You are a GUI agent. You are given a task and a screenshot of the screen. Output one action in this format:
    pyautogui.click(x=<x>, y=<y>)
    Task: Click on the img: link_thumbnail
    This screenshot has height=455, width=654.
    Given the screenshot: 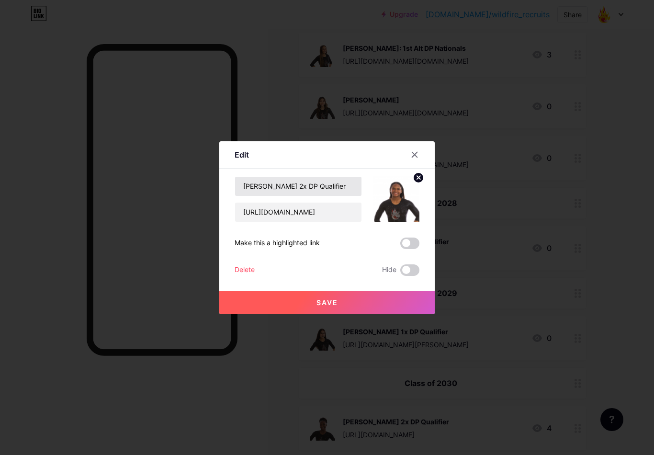 What is the action you would take?
    pyautogui.click(x=397, y=199)
    